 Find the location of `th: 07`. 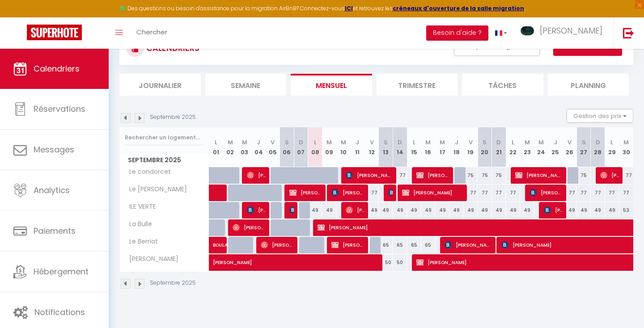

th: 07 is located at coordinates (301, 147).